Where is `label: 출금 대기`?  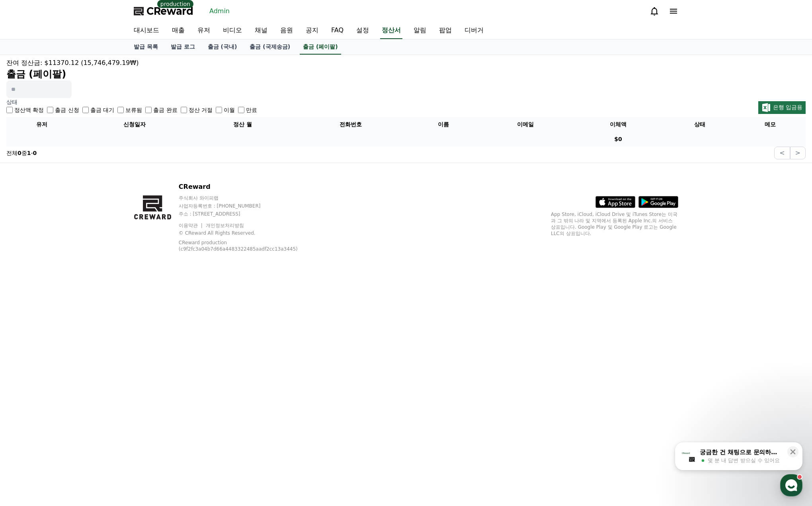 label: 출금 대기 is located at coordinates (103, 110).